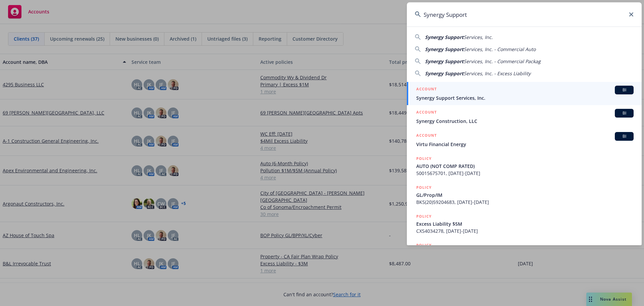  What do you see at coordinates (525, 121) in the screenshot?
I see `span: Synergy Construction, LLC` at bounding box center [525, 121].